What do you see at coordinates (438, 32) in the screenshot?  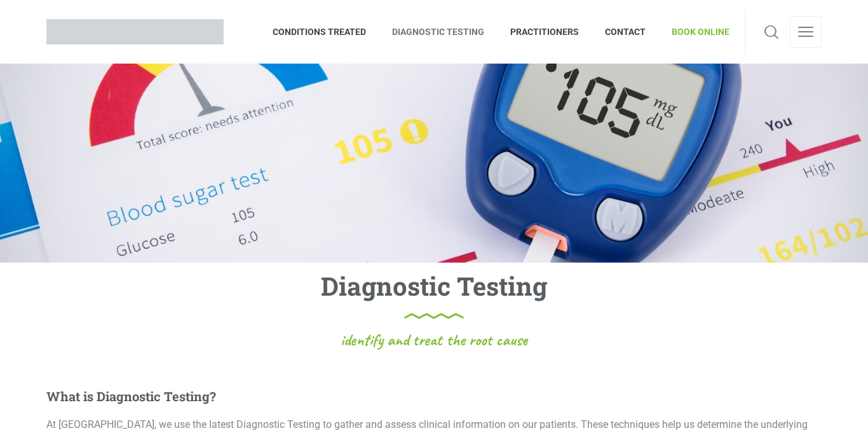 I see `a: DIAGNOSTIC TESTING` at bounding box center [438, 32].